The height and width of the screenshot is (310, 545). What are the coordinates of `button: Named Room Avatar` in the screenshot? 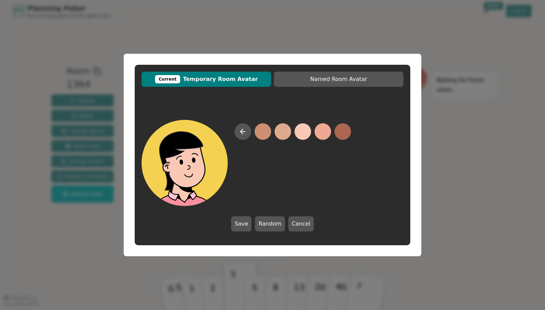 It's located at (339, 79).